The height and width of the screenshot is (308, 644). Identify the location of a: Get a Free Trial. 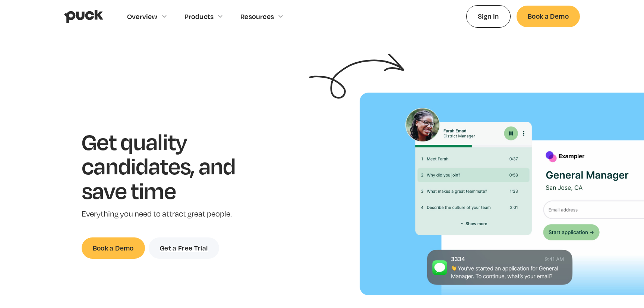
(184, 247).